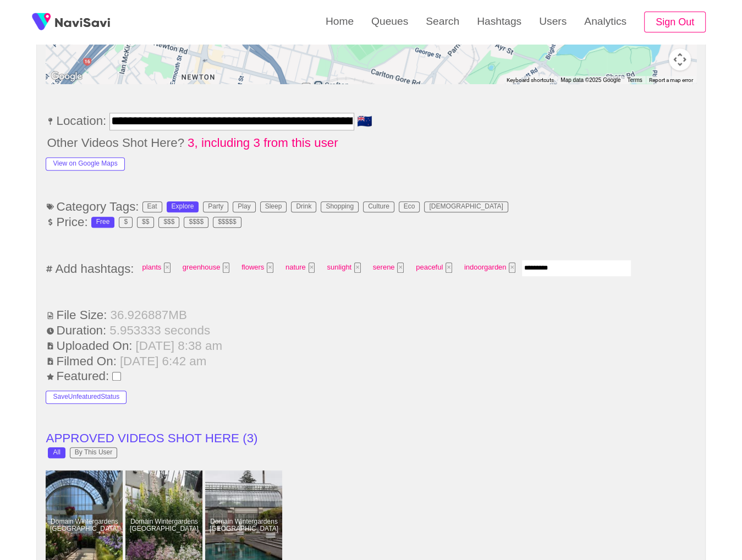  Describe the element at coordinates (148, 315) in the screenshot. I see `span: 36.926887 MB` at that location.